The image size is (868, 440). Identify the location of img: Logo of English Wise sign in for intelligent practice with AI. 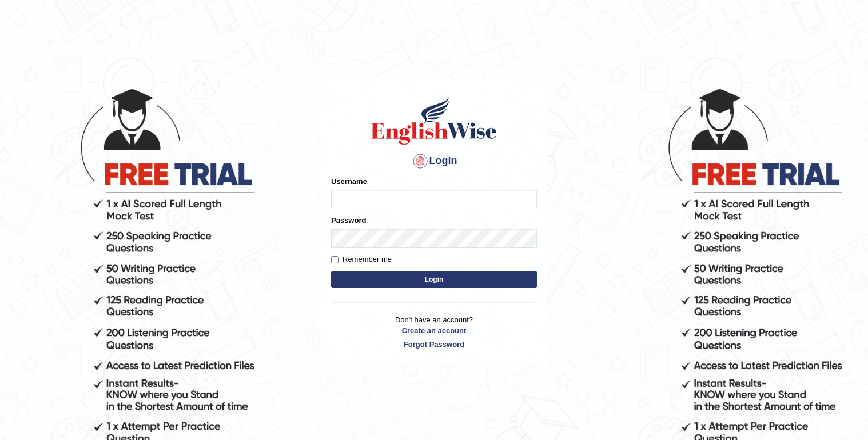
(434, 121).